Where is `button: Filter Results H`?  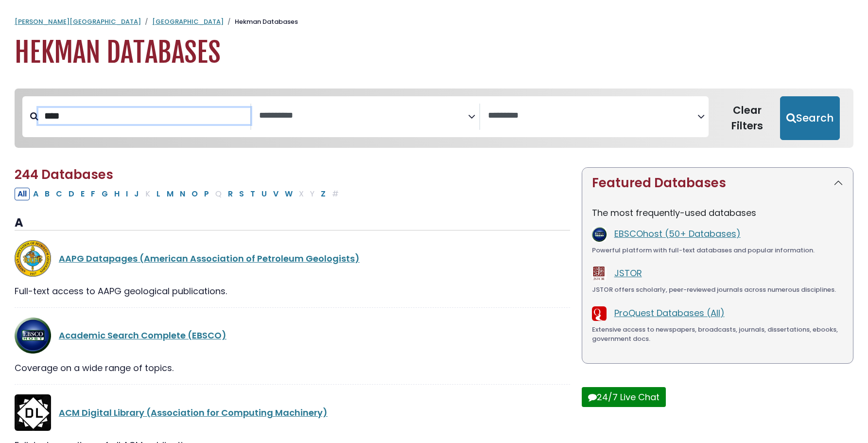 button: Filter Results H is located at coordinates (117, 194).